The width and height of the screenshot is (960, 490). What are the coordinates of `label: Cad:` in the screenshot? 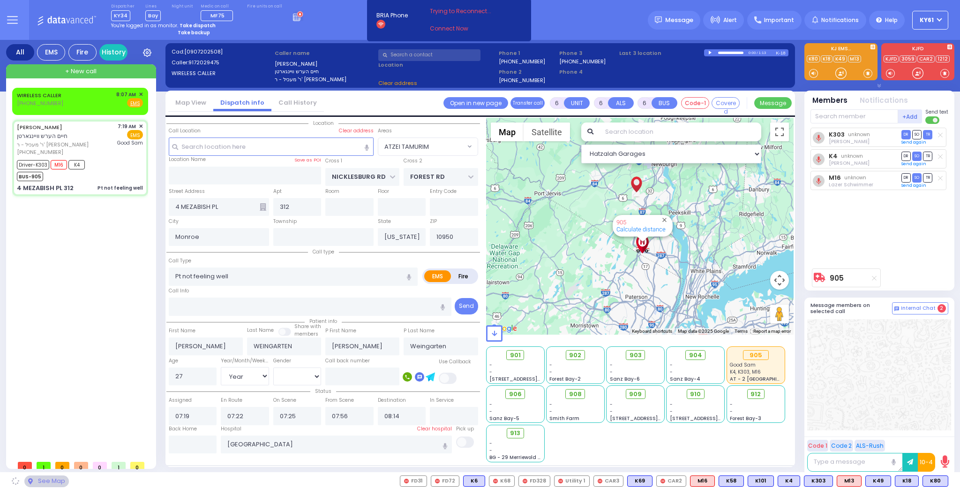 It's located at (222, 52).